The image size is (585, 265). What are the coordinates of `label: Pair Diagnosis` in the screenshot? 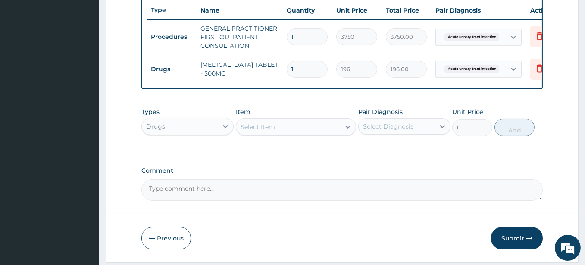 It's located at (380, 112).